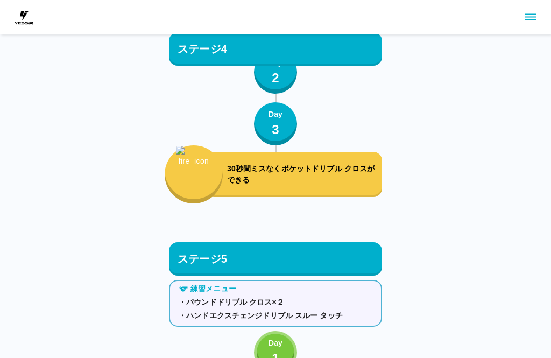 The width and height of the screenshot is (551, 358). Describe the element at coordinates (275, 72) in the screenshot. I see `button: Day2` at that location.